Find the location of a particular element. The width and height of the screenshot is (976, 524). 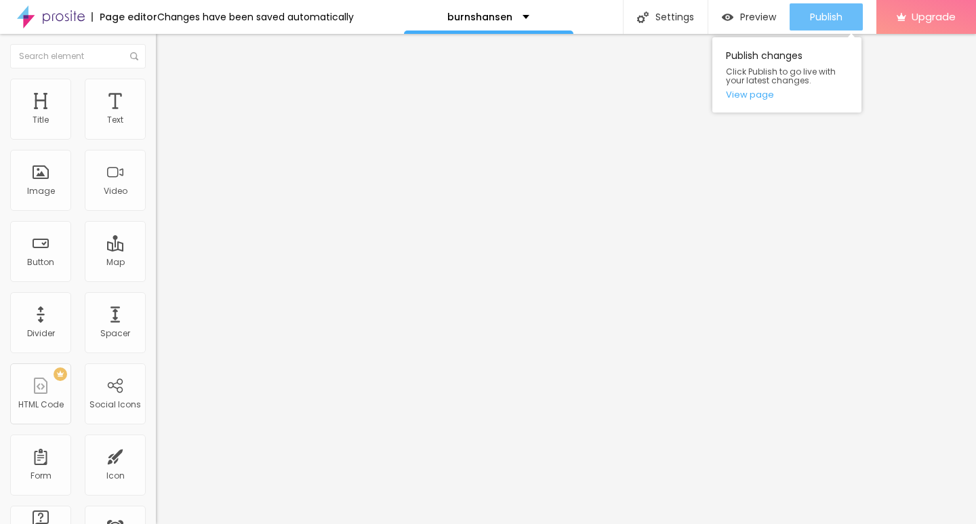

img: view-1.svg is located at coordinates (727, 17).